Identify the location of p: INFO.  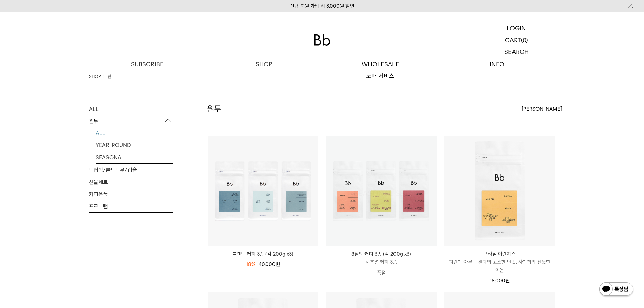
(497, 64).